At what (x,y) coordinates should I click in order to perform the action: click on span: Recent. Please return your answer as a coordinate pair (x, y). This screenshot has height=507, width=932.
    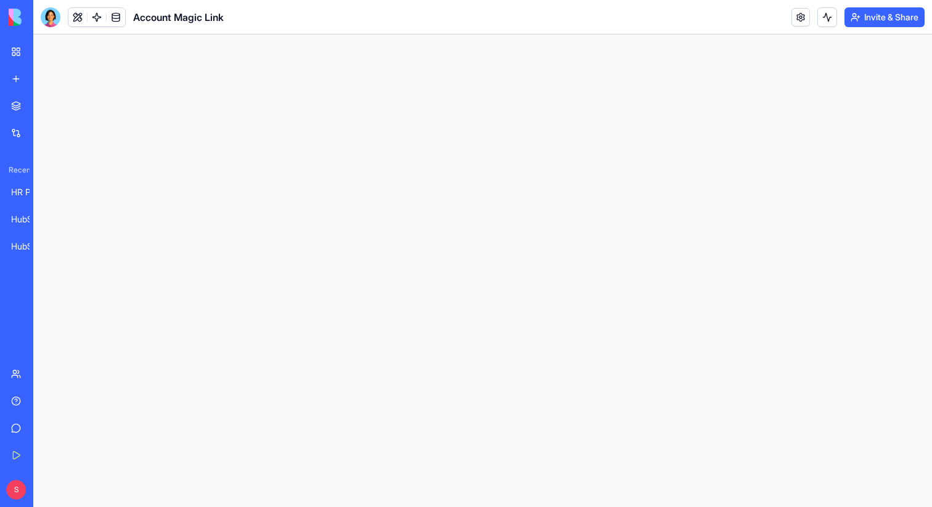
    Looking at the image, I should click on (17, 170).